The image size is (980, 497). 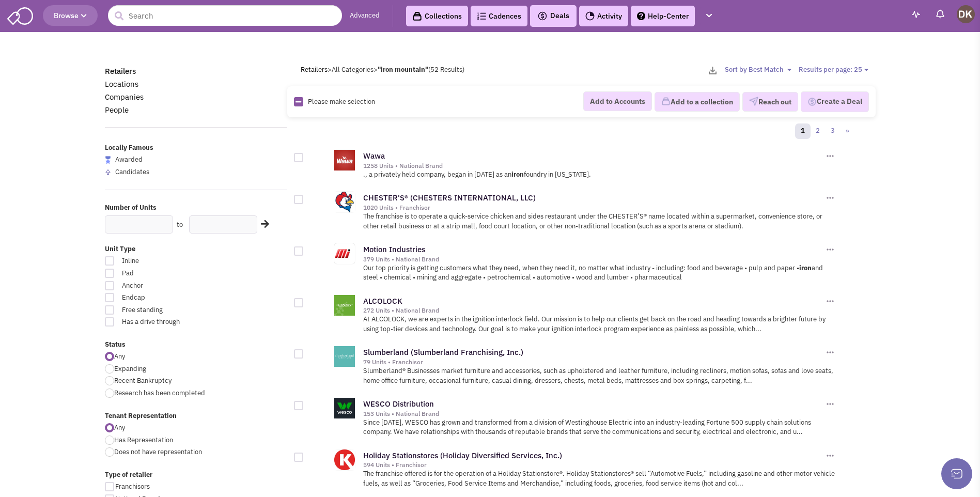 What do you see at coordinates (833, 131) in the screenshot?
I see `a: 3` at bounding box center [833, 131].